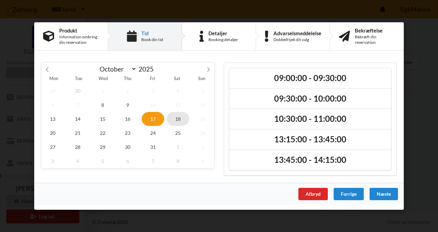 The width and height of the screenshot is (438, 232). Describe the element at coordinates (177, 79) in the screenshot. I see `span: Sat` at that location.